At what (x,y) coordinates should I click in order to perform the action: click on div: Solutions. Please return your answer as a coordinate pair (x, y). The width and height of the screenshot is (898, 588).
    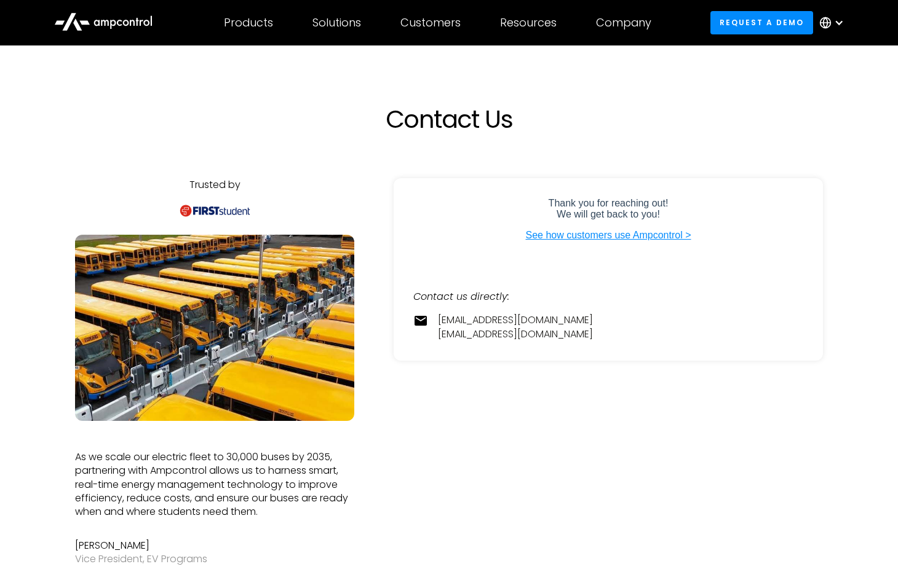
    Looking at the image, I should click on (336, 23).